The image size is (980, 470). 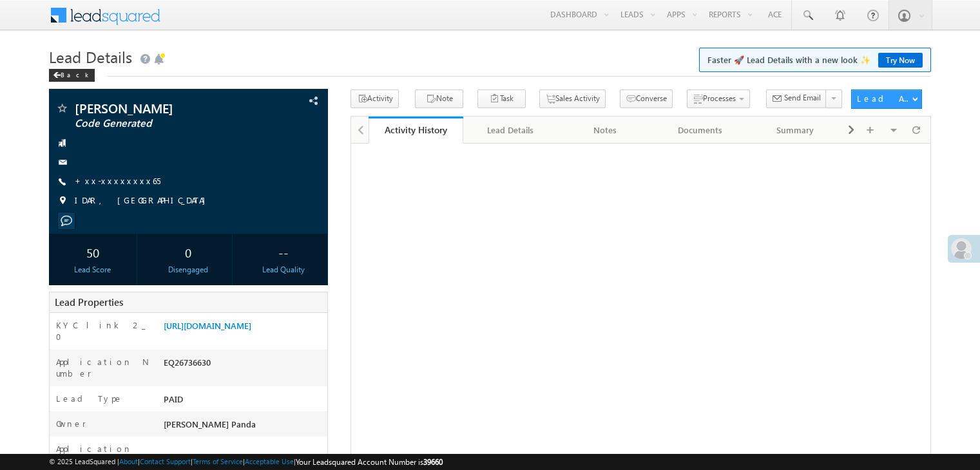 What do you see at coordinates (374, 99) in the screenshot?
I see `button: Activity` at bounding box center [374, 99].